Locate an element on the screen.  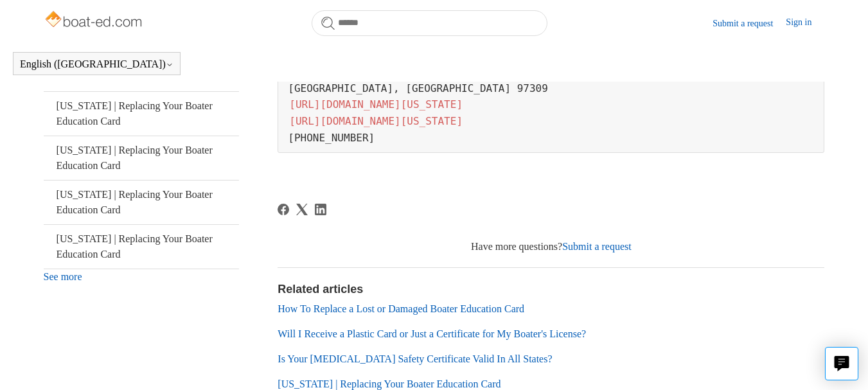
div: Have more questions? is located at coordinates (551, 247).